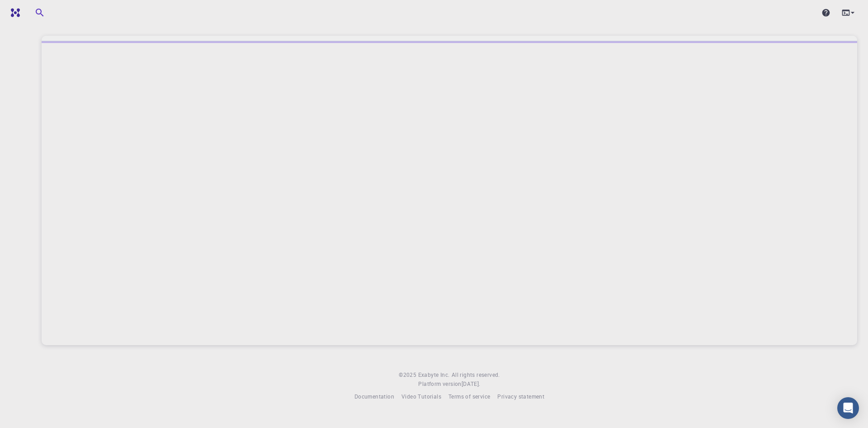 The height and width of the screenshot is (428, 868). Describe the element at coordinates (434, 374) in the screenshot. I see `span: Exabyte Inc.` at that location.